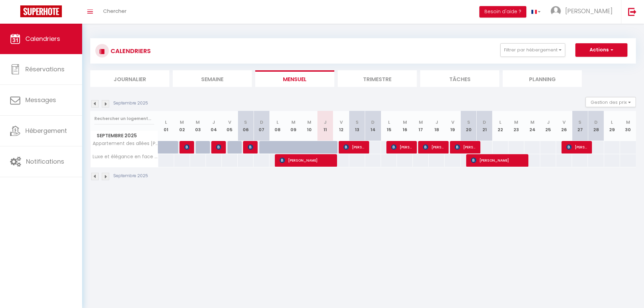 The image size is (644, 308). I want to click on th: 12, so click(341, 126).